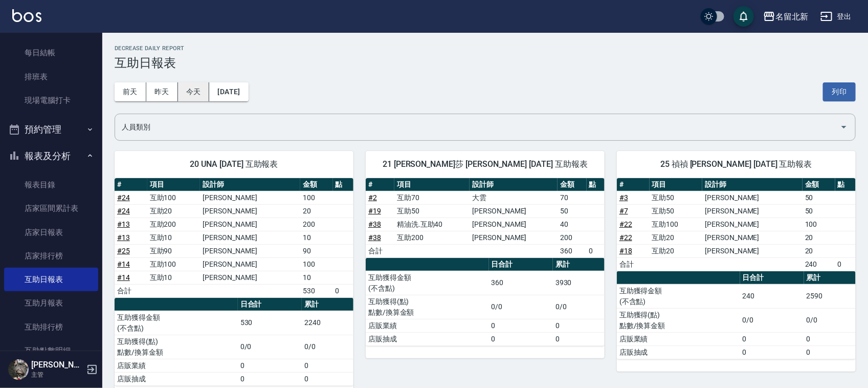  Describe the element at coordinates (839, 91) in the screenshot. I see `button: 列印` at that location.